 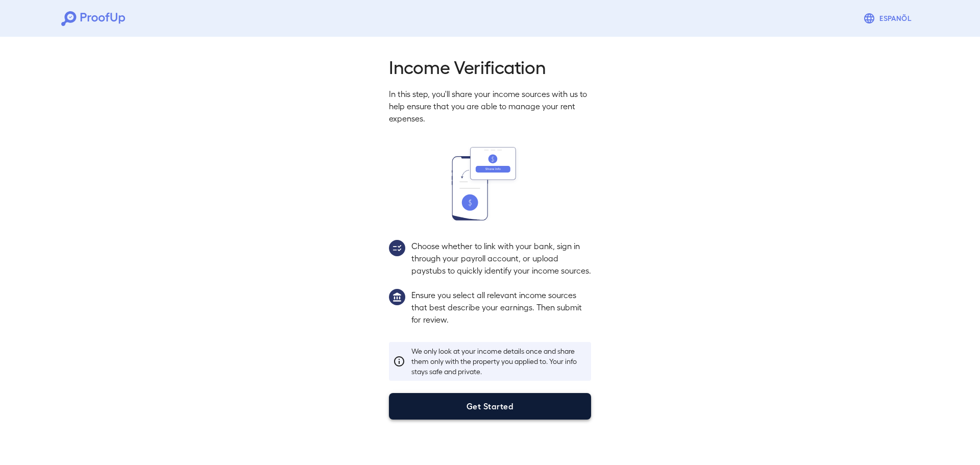 I want to click on img: group1.svg, so click(x=397, y=297).